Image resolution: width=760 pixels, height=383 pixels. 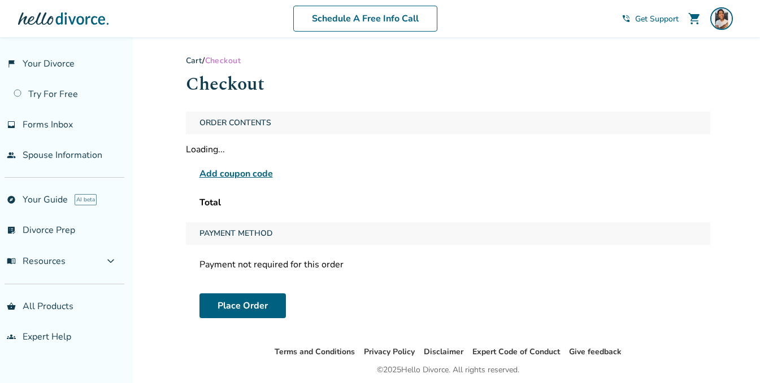 What do you see at coordinates (656, 19) in the screenshot?
I see `span: Get Support` at bounding box center [656, 19].